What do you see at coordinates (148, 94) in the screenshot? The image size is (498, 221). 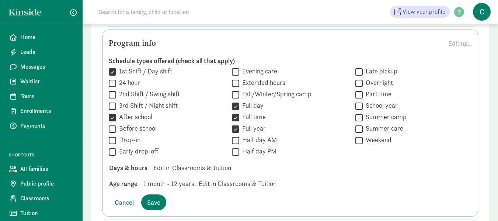 I see `label: 2nd Shift / Swing shift` at bounding box center [148, 94].